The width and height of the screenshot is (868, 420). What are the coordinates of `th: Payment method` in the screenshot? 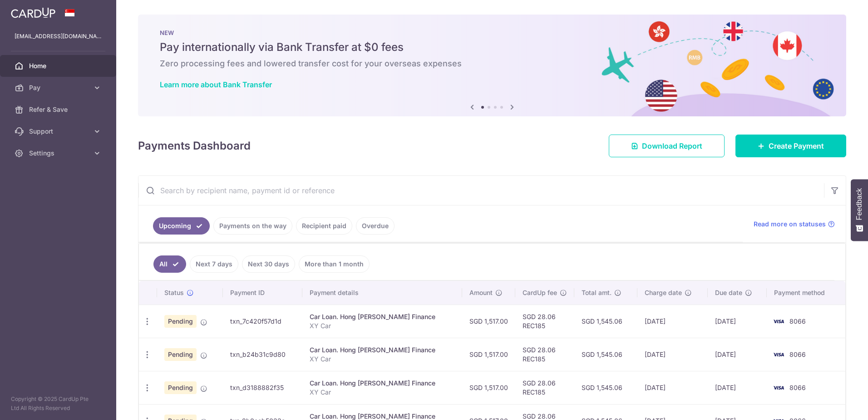 It's located at (806, 292).